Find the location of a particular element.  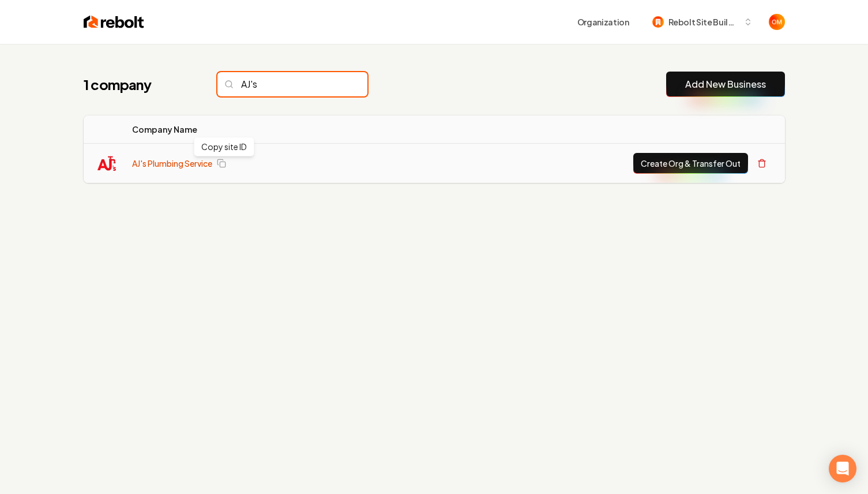

a: Add New Business is located at coordinates (725, 84).